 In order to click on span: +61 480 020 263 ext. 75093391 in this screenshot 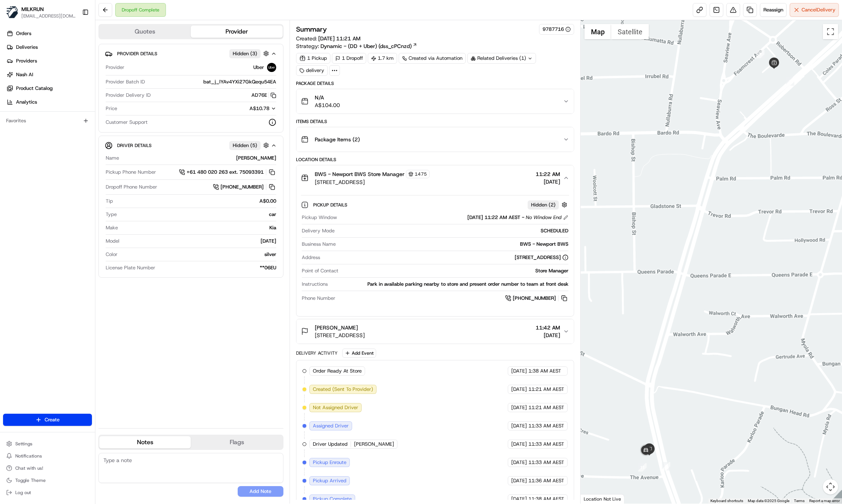, I will do `click(225, 172)`.